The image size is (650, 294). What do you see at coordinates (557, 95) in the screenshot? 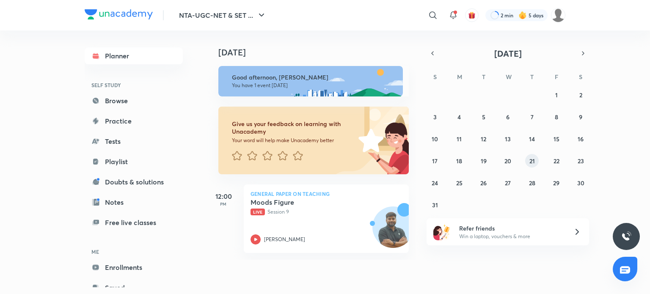
I see `button: August 1, 2025` at bounding box center [557, 95].